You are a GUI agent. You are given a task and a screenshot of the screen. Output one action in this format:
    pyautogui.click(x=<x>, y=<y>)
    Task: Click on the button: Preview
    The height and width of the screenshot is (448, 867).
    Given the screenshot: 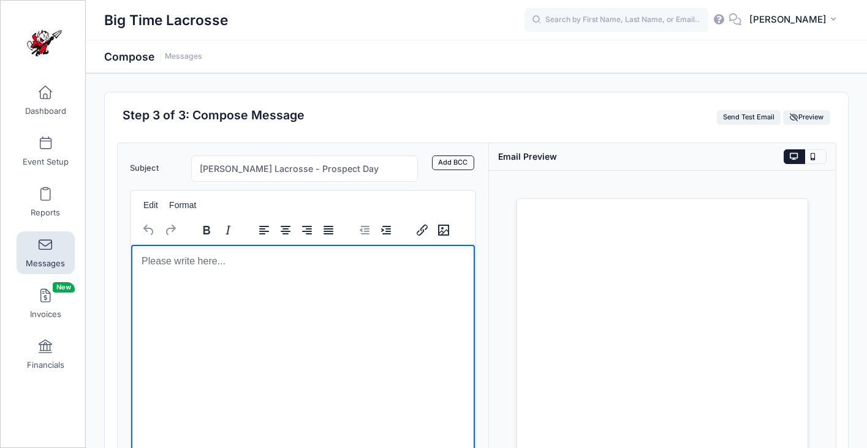 What is the action you would take?
    pyautogui.click(x=806, y=118)
    